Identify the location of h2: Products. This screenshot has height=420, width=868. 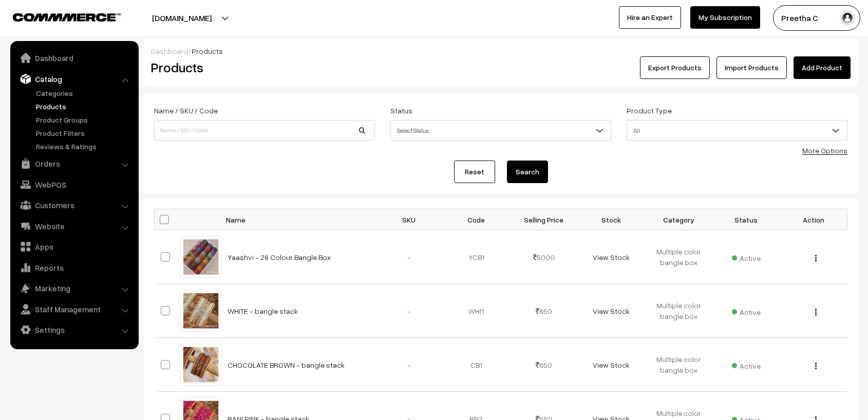
(262, 67).